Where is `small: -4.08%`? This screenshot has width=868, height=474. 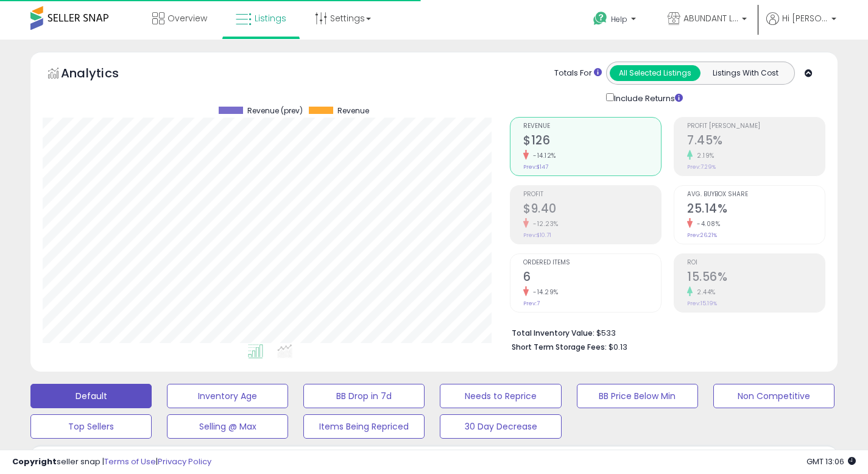 small: -4.08% is located at coordinates (706, 223).